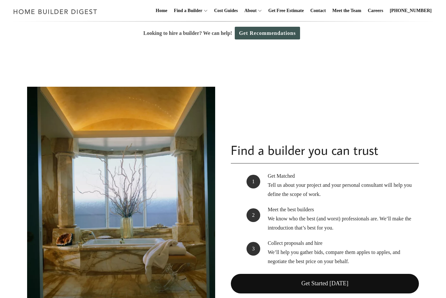 This screenshot has height=298, width=446. I want to click on h2: Find a builder you can trust, so click(325, 144).